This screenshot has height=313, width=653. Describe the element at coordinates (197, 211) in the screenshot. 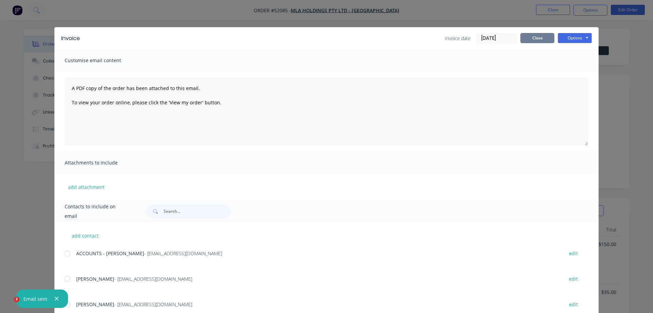

I see `input: Search...` at that location.